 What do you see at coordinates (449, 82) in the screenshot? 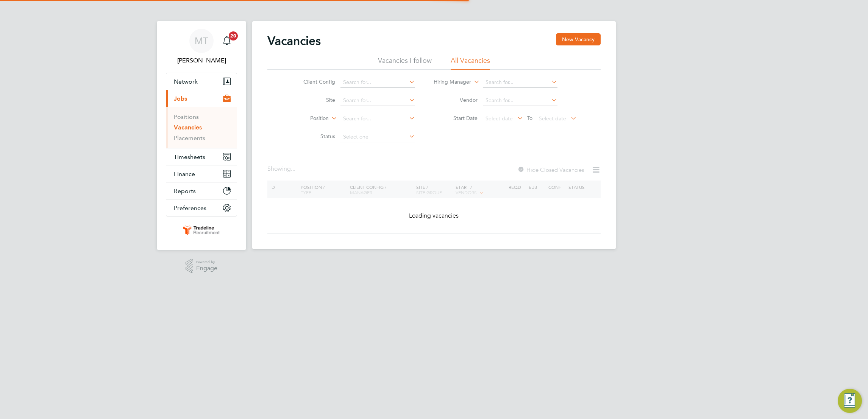
I see `label: Hiring Manager` at bounding box center [449, 82].